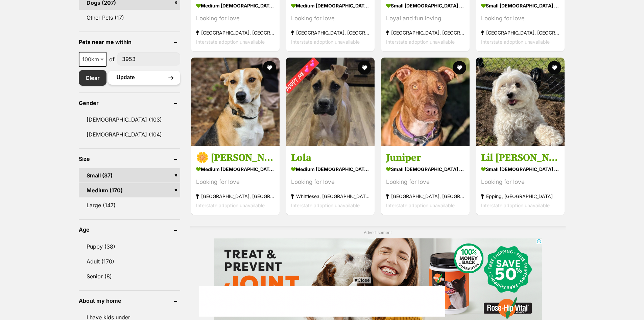 The height and width of the screenshot is (320, 644). Describe the element at coordinates (425, 18) in the screenshot. I see `div: Loyal and fun loving` at that location.